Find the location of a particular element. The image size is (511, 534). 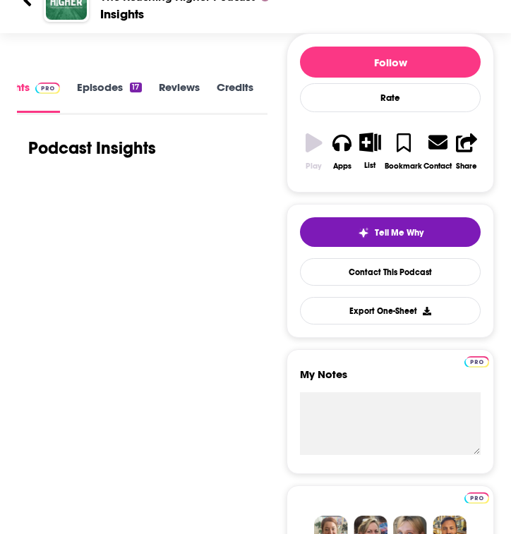

a: Contact is located at coordinates (438, 151).